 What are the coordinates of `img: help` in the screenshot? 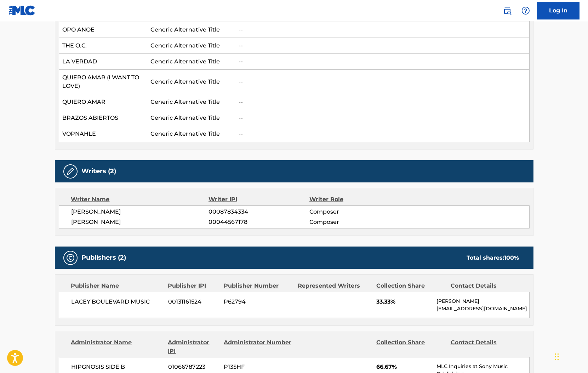 It's located at (526, 11).